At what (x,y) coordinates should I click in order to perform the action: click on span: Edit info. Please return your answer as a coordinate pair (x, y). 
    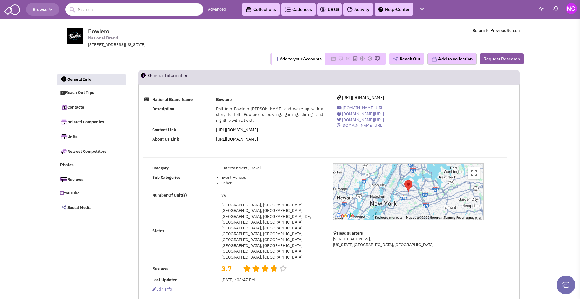
    Looking at the image, I should click on (162, 289).